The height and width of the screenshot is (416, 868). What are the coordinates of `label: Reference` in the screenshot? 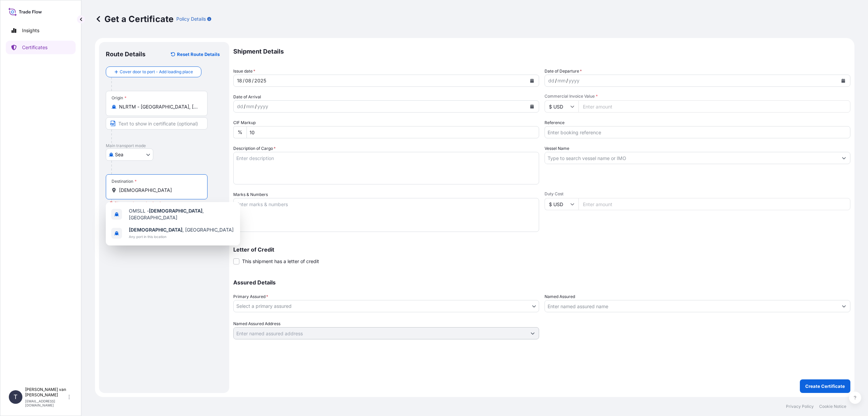 It's located at (554, 123).